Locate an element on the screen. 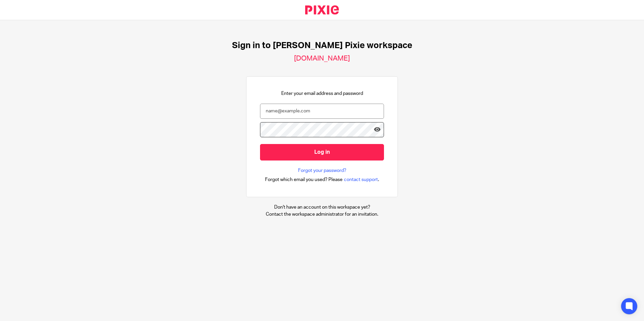  input: name@example.com is located at coordinates (322, 111).